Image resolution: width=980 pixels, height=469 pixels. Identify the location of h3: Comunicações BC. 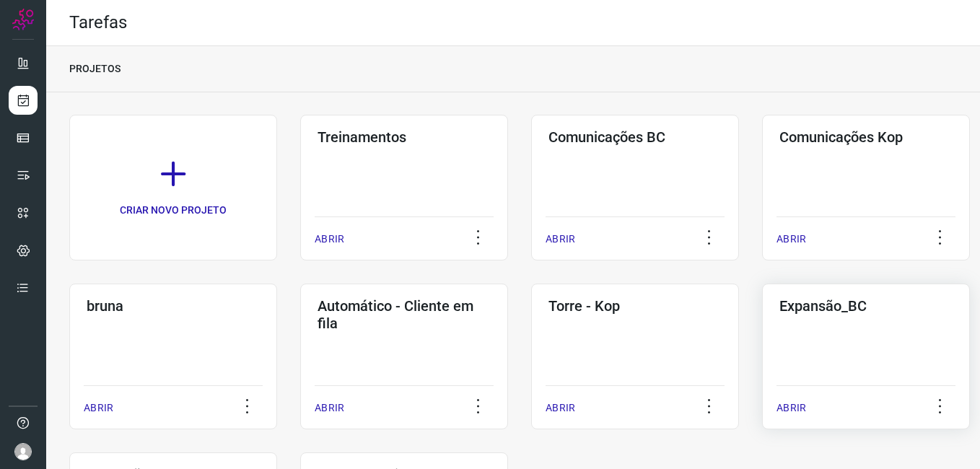
(635, 137).